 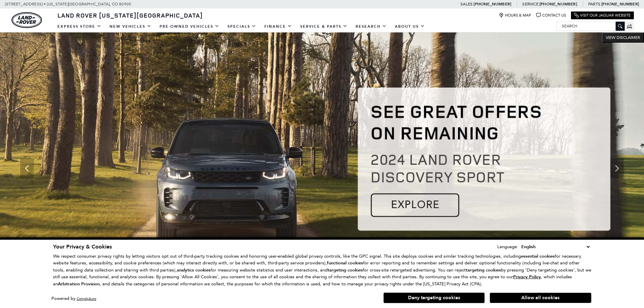 I want to click on span: Service, so click(x=530, y=4).